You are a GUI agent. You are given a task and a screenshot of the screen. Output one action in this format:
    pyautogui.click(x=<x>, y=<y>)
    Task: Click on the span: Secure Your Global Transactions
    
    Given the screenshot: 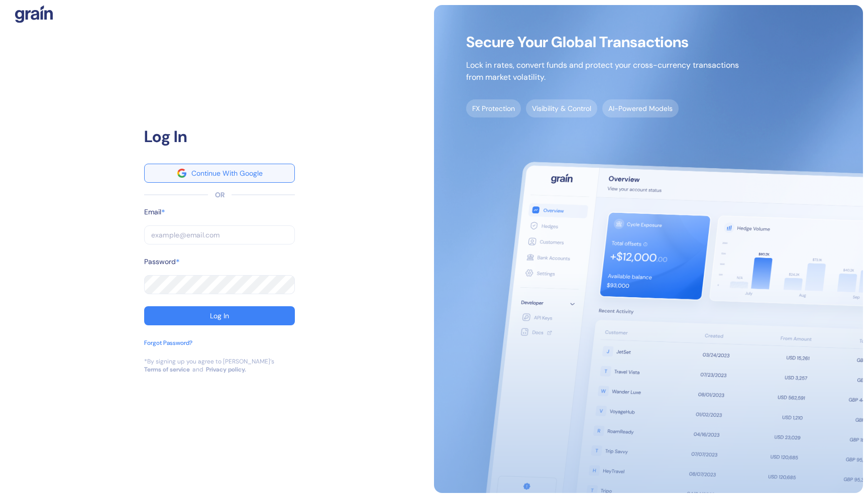 What is the action you would take?
    pyautogui.click(x=602, y=42)
    